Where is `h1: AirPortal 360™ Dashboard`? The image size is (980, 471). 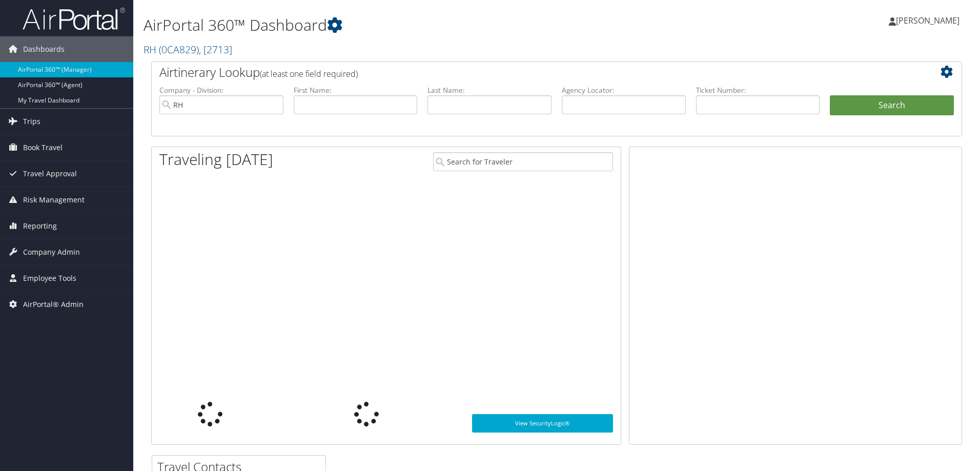
h1: AirPortal 360™ Dashboard is located at coordinates (419, 25).